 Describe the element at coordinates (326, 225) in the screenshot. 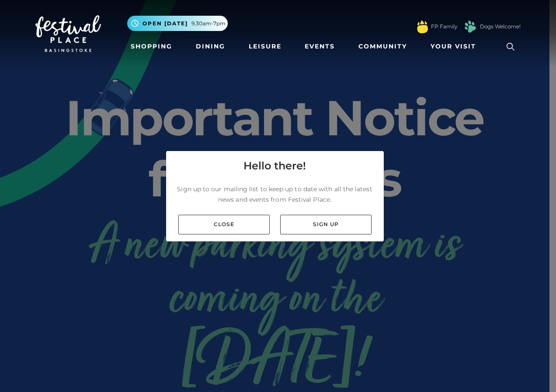

I see `a: Sign up` at that location.